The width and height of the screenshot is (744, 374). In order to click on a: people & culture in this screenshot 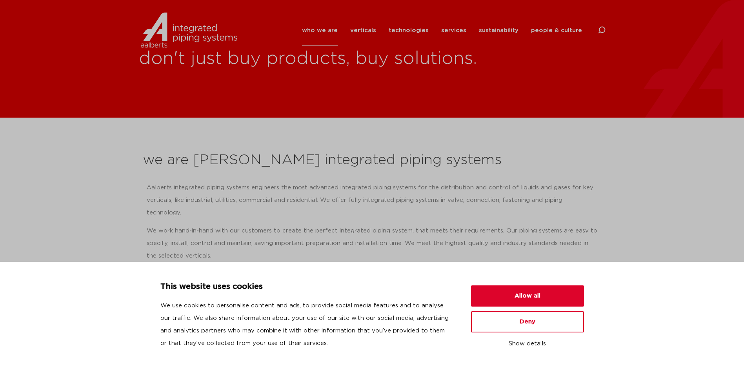, I will do `click(556, 30)`.